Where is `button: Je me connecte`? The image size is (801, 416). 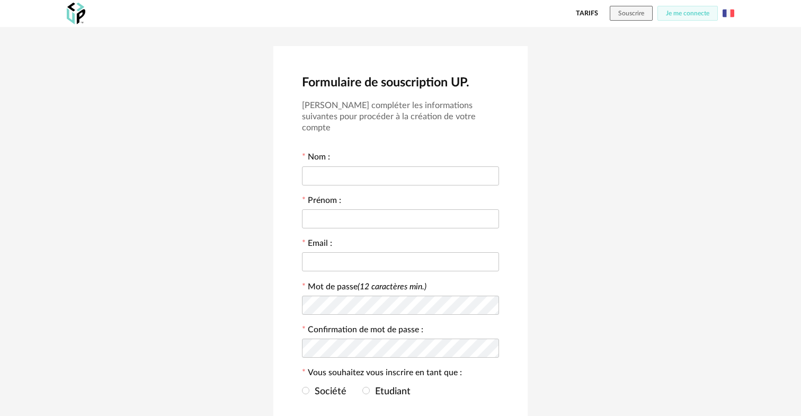 button: Je me connecte is located at coordinates (688, 13).